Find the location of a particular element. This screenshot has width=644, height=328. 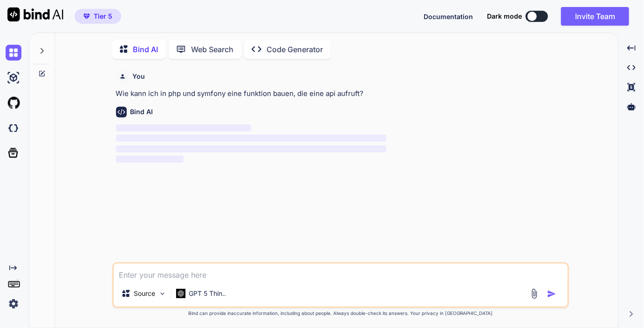

button: Invite Team is located at coordinates (595, 17).